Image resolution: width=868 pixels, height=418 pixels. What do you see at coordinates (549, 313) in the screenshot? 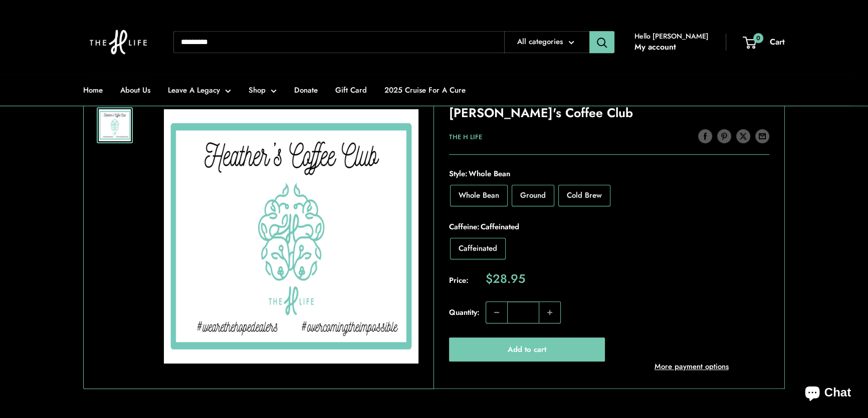
I see `button: Increase quantity` at bounding box center [549, 313].